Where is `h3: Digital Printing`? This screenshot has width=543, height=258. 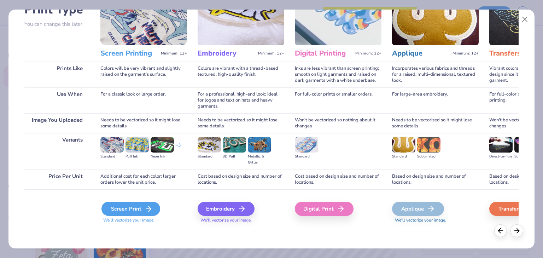 h3: Digital Printing is located at coordinates (323, 53).